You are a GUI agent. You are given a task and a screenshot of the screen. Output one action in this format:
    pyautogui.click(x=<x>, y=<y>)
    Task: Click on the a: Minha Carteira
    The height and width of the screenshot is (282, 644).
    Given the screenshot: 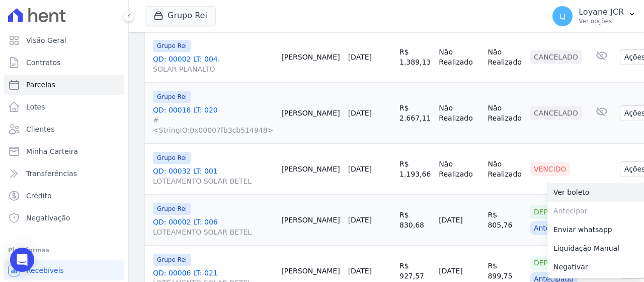 What is the action you would take?
    pyautogui.click(x=64, y=152)
    